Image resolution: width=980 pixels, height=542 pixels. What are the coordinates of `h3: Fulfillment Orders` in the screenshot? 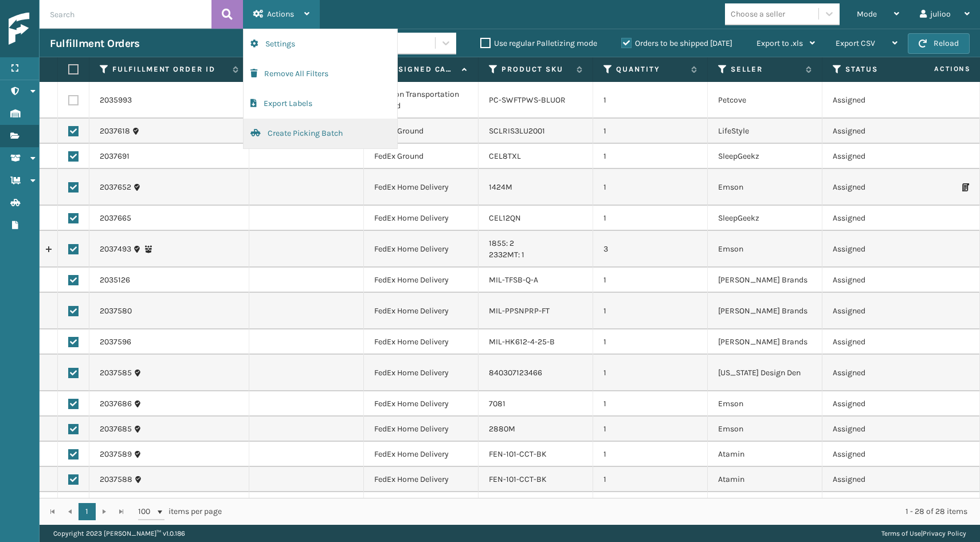 It's located at (95, 43).